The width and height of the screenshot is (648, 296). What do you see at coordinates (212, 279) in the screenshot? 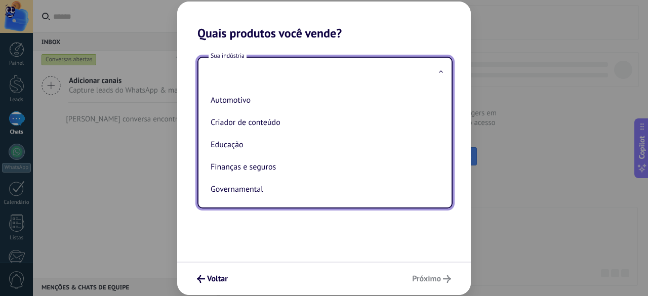
I see `button: Voltar` at bounding box center [212, 279].